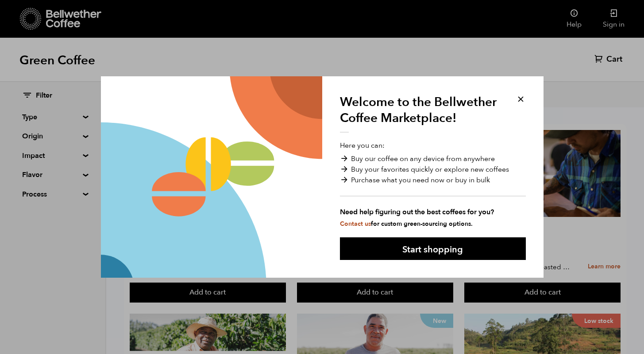  Describe the element at coordinates (356, 224) in the screenshot. I see `a: Contact us` at that location.